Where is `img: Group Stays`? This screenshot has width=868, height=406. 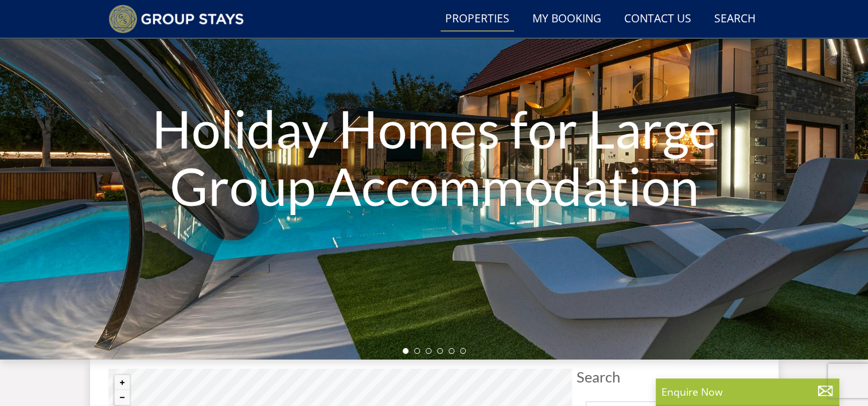 img: Group Stays is located at coordinates (176, 19).